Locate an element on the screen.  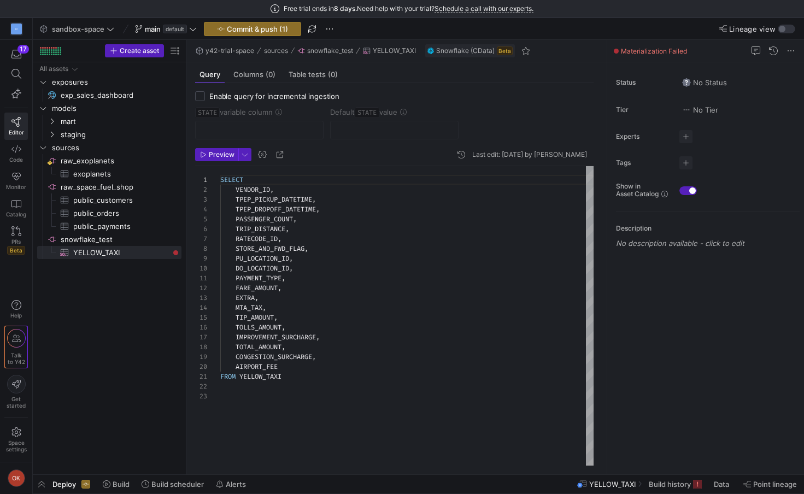
span: (0) is located at coordinates (333, 74).